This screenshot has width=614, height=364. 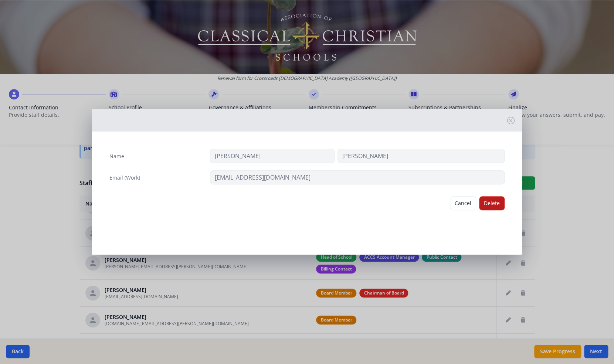 What do you see at coordinates (463, 203) in the screenshot?
I see `button: Cancel` at bounding box center [463, 203].